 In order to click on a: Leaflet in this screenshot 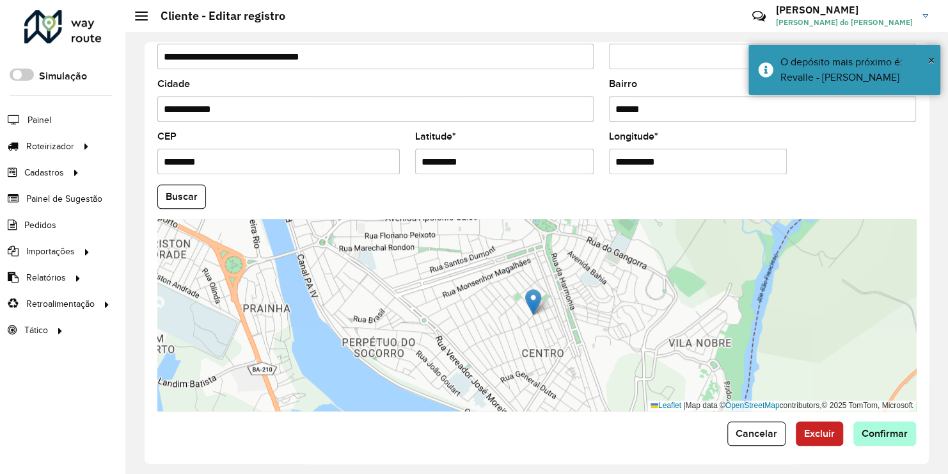, I will do `click(666, 405)`.